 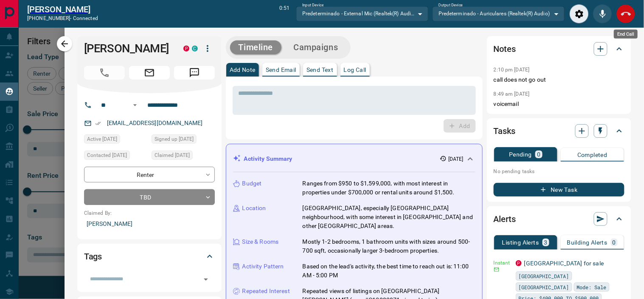 What do you see at coordinates (116, 157) in the screenshot?
I see `div: Sat Apr 12 2025` at bounding box center [116, 157].